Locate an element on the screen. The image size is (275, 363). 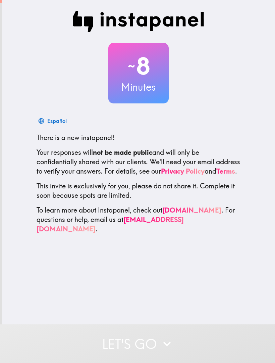
p: To learn more about Instapanel, check out . For questions or help, email us at . is located at coordinates (139, 220).